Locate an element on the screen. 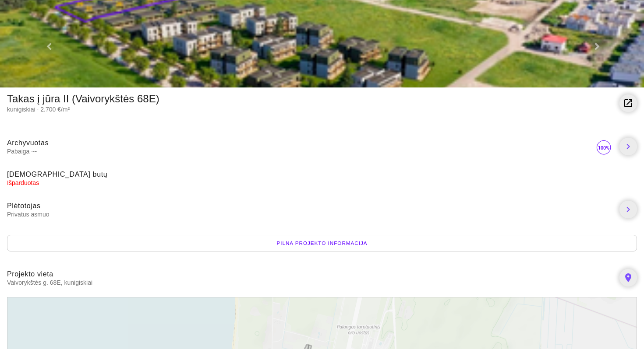 The height and width of the screenshot is (349, 644). span: Pabaiga ~- is located at coordinates (301, 152).